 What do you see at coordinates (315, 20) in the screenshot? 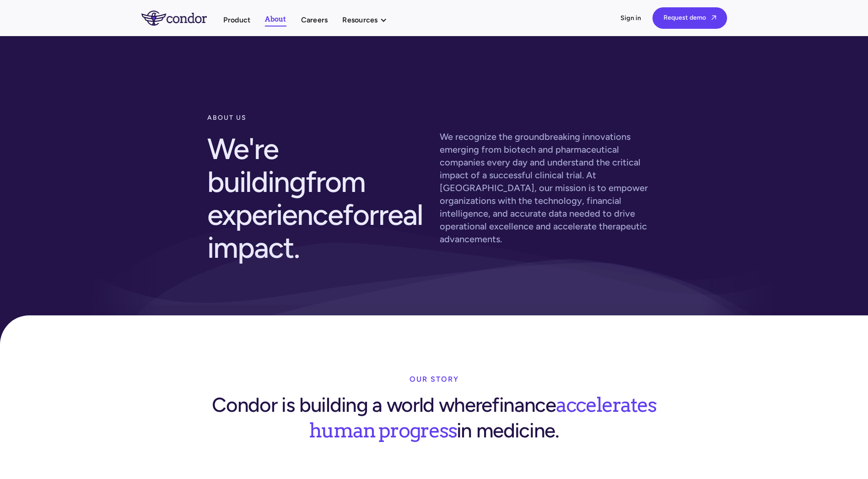
I see `a: Careers` at bounding box center [315, 20].